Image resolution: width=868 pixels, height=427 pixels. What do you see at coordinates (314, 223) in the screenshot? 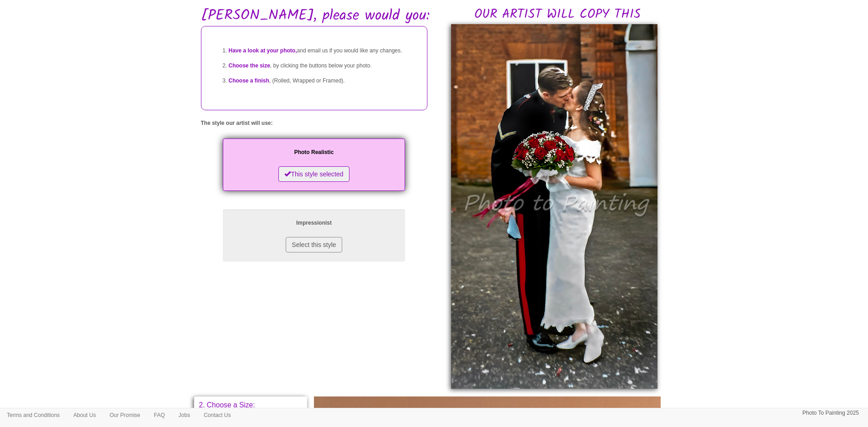
I see `p: Impressionist` at bounding box center [314, 223].